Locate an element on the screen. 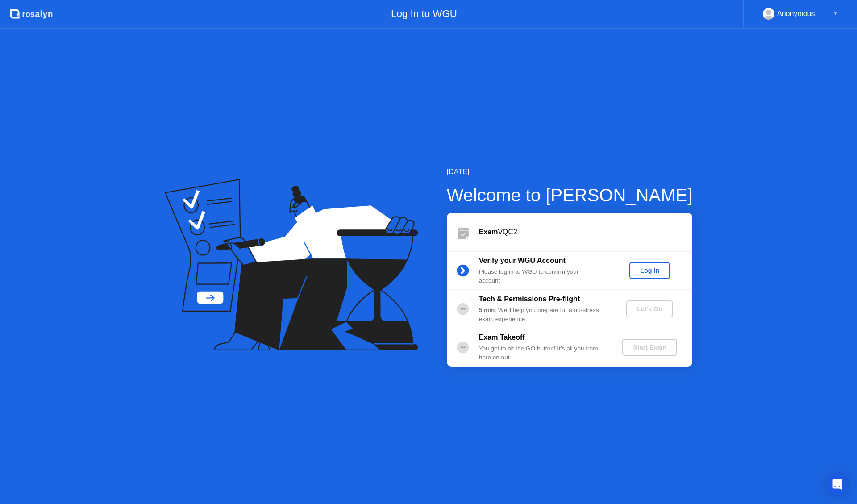 The image size is (857, 504). div: Open Intercom Messenger is located at coordinates (838, 485).